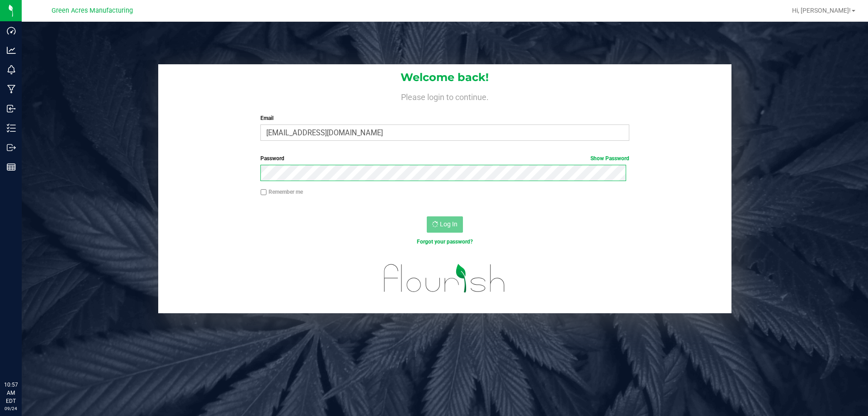 The height and width of the screenshot is (416, 868). What do you see at coordinates (272, 158) in the screenshot?
I see `span: Password` at bounding box center [272, 158].